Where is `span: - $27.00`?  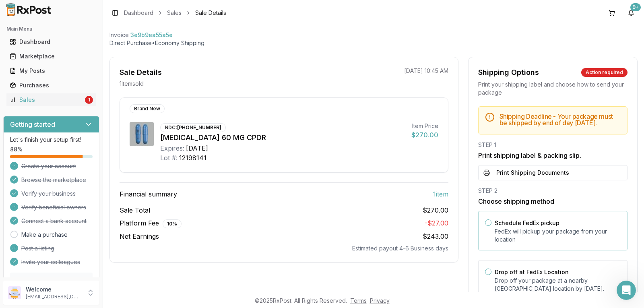
span: - $27.00 is located at coordinates (437, 224).